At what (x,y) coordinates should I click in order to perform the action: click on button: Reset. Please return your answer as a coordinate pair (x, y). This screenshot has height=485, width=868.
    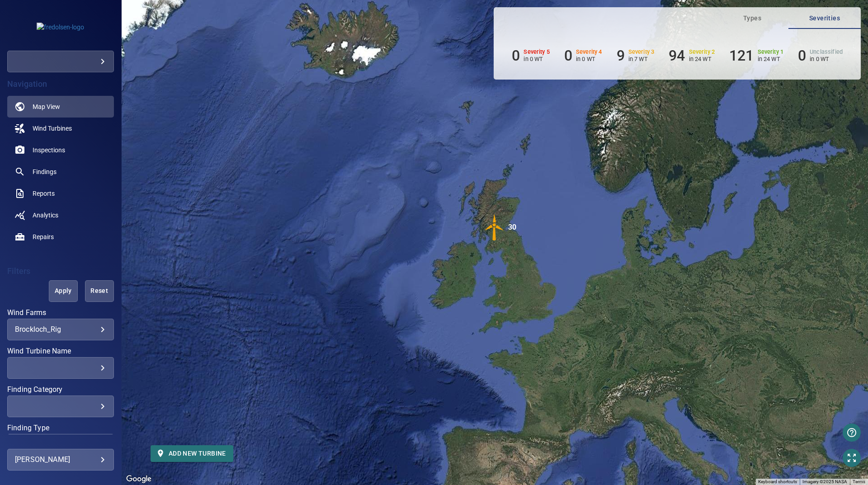
    Looking at the image, I should click on (99, 291).